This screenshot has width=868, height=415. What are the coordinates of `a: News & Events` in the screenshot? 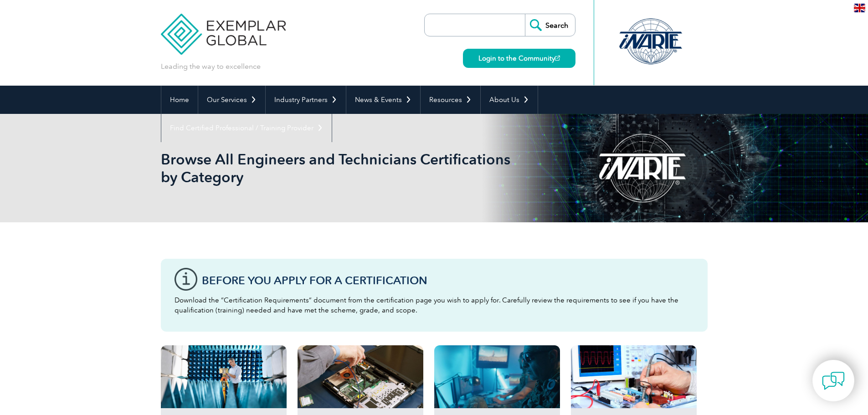 It's located at (383, 100).